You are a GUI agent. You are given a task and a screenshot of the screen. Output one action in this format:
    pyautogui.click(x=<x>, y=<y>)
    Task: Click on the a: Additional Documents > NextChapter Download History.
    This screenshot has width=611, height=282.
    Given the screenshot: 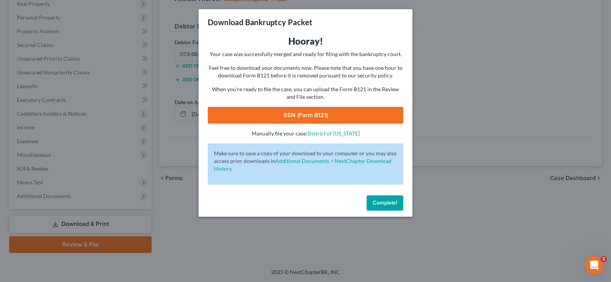 What is the action you would take?
    pyautogui.click(x=302, y=164)
    